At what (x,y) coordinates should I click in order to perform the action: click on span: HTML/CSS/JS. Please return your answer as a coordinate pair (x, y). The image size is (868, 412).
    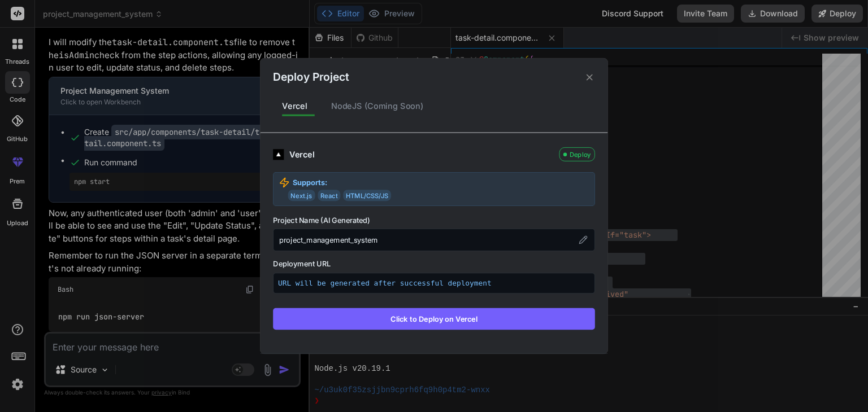
    Looking at the image, I should click on (367, 195).